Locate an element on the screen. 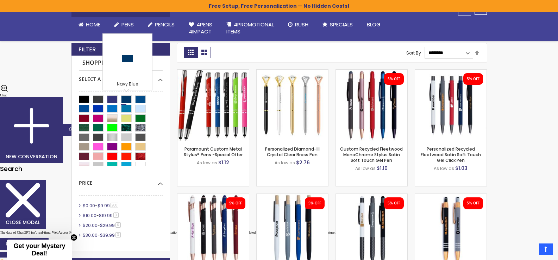  a: Custom Recycled Fleetwood Stylus Satin Soft Touch Gel Click Pen is located at coordinates (371, 196).